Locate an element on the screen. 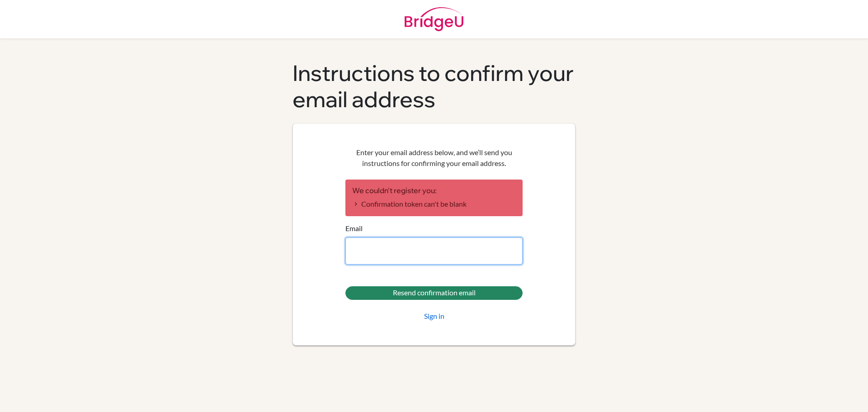 The height and width of the screenshot is (412, 868). label: Email is located at coordinates (354, 228).